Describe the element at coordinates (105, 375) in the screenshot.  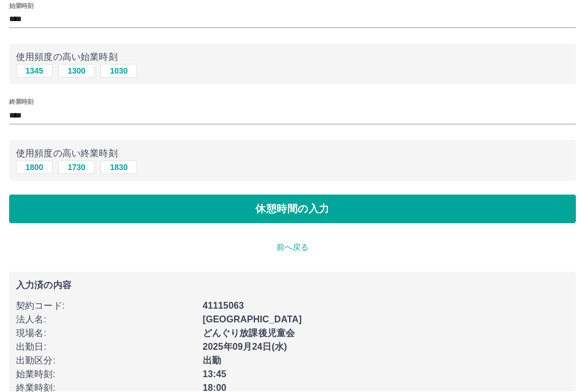
I see `p: 始業時刻 :` at that location.